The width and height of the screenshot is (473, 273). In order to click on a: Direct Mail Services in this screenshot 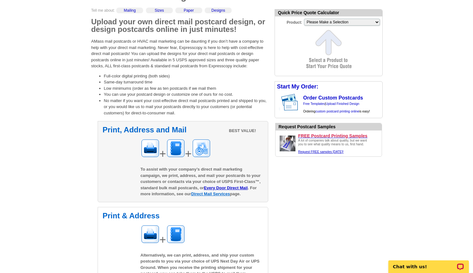, I will do `click(210, 194)`.